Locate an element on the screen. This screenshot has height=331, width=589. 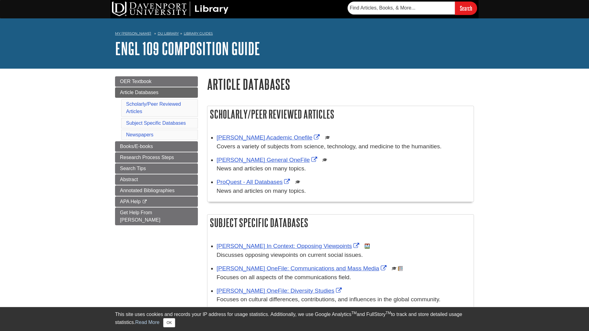
a: Abstract is located at coordinates (157, 180).